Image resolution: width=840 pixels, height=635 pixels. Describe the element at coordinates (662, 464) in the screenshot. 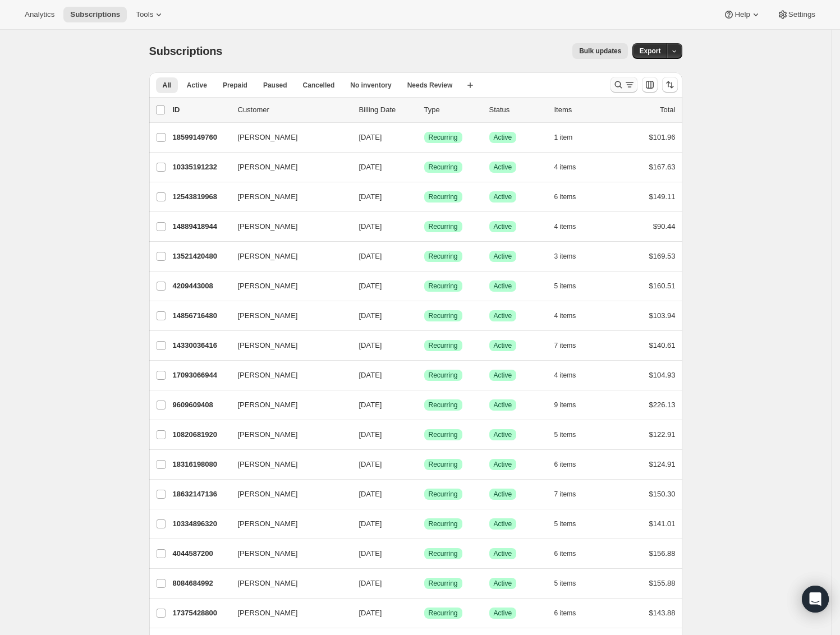

I see `span: $124.91` at that location.